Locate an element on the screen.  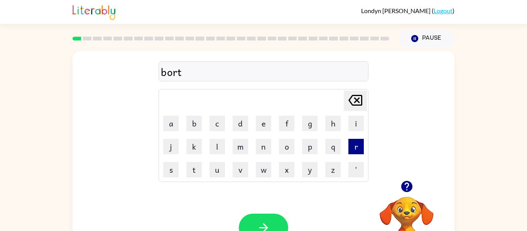
button: r is located at coordinates (356, 147).